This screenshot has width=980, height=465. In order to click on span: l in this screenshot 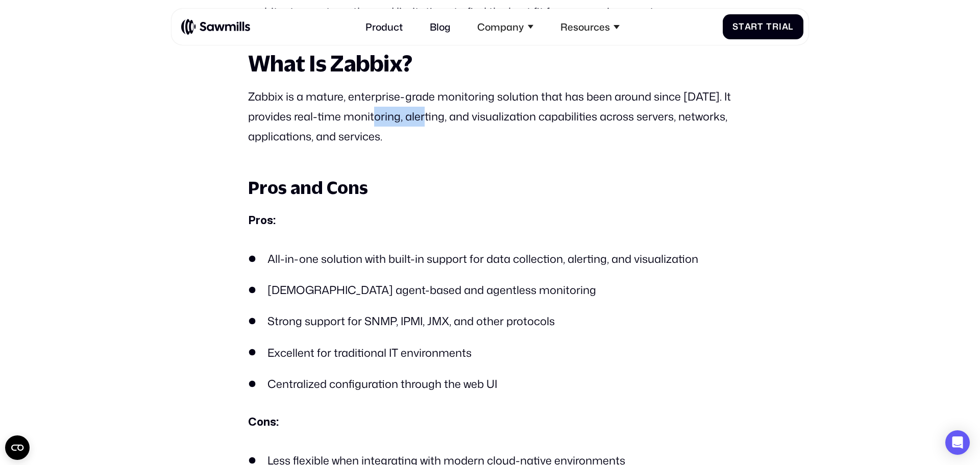, I will do `click(791, 26)`.